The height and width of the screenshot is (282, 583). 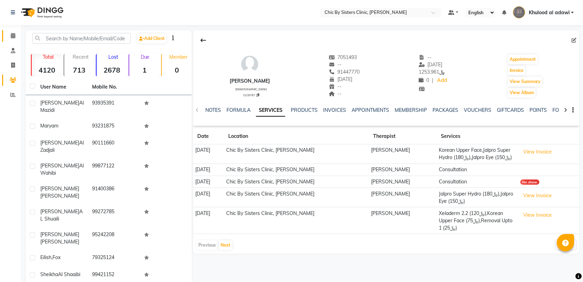 What do you see at coordinates (114, 238) in the screenshot?
I see `td: 95242208` at bounding box center [114, 238].